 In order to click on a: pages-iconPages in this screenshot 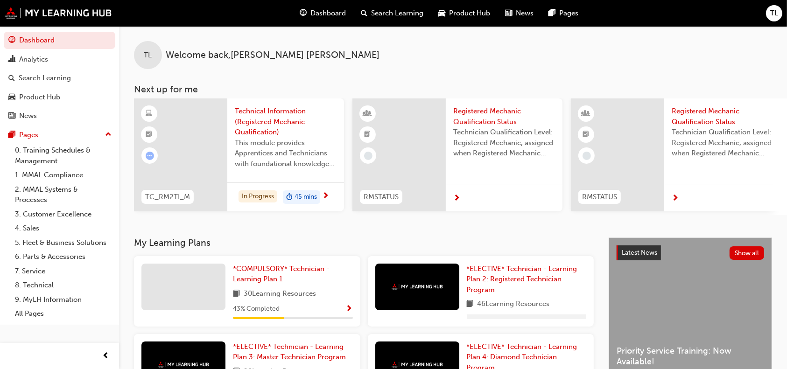, I will do `click(563, 13)`.